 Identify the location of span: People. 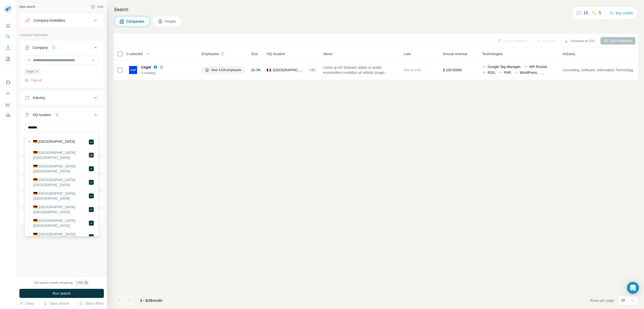
(171, 21).